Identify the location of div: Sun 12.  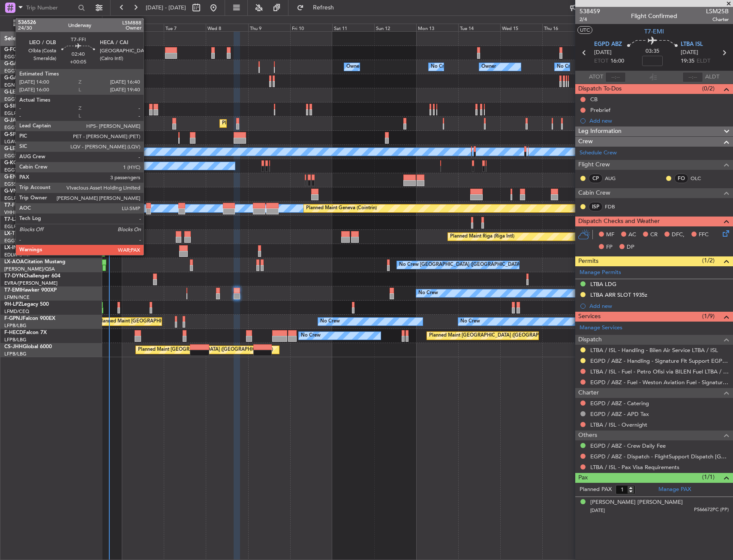
(395, 27).